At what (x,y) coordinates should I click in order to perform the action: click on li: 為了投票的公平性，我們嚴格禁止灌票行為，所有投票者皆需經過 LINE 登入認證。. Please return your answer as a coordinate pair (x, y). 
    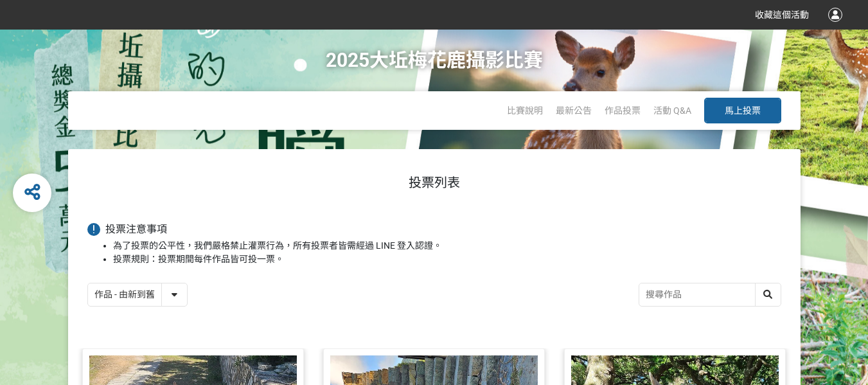
    Looking at the image, I should click on (447, 246).